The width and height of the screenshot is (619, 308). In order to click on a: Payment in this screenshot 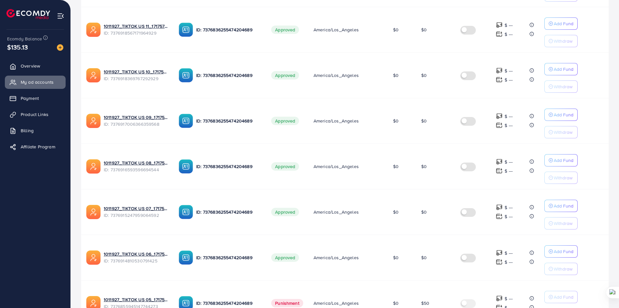, I will do `click(35, 98)`.